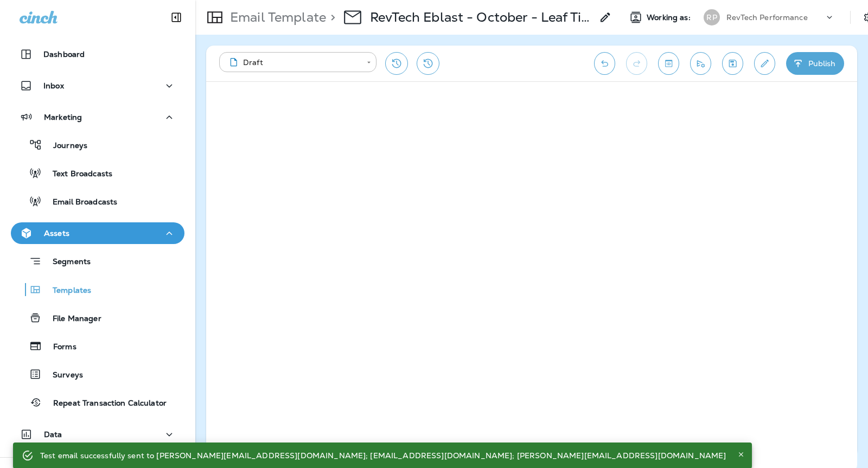 The height and width of the screenshot is (468, 868). Describe the element at coordinates (712, 17) in the screenshot. I see `div: RP` at that location.